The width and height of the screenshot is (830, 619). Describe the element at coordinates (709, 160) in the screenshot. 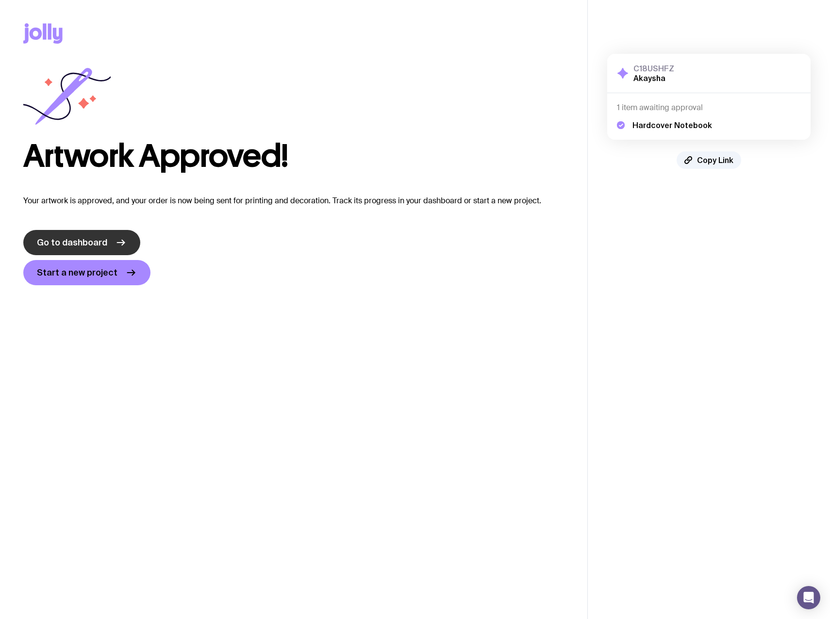

I see `button: Copy Link` at that location.